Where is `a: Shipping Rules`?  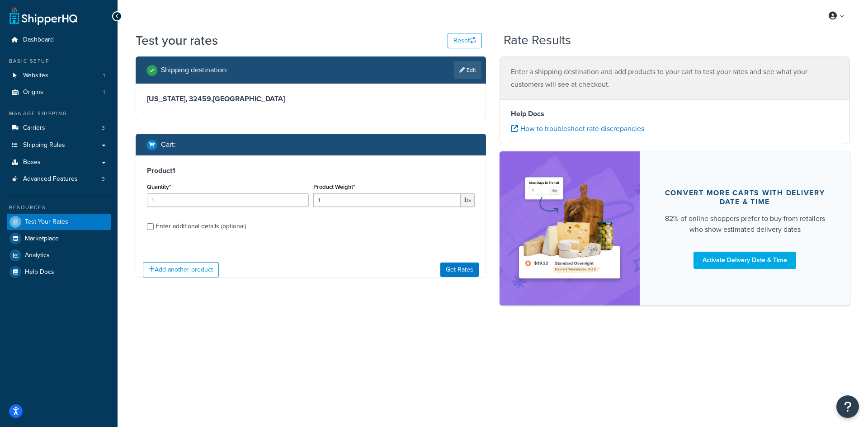
a: Shipping Rules is located at coordinates (59, 145).